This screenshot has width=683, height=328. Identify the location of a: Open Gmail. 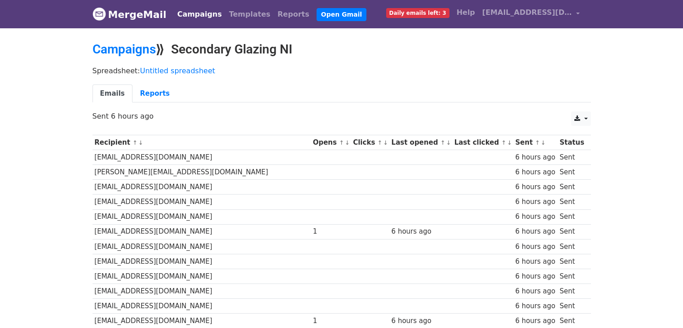
(342, 14).